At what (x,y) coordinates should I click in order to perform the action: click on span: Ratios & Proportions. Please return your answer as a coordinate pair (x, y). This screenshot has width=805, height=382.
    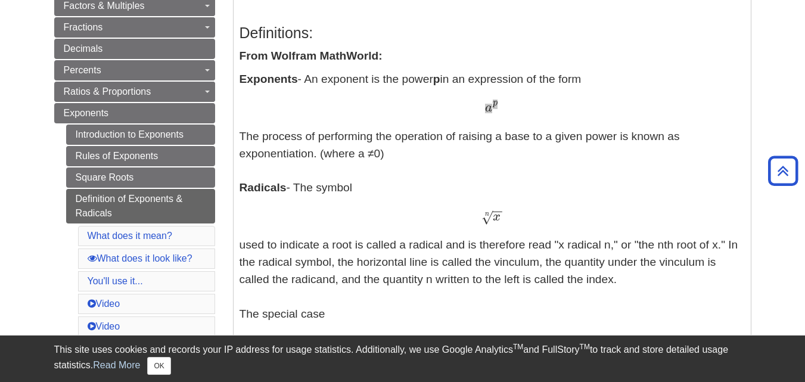
    Looking at the image, I should click on (107, 91).